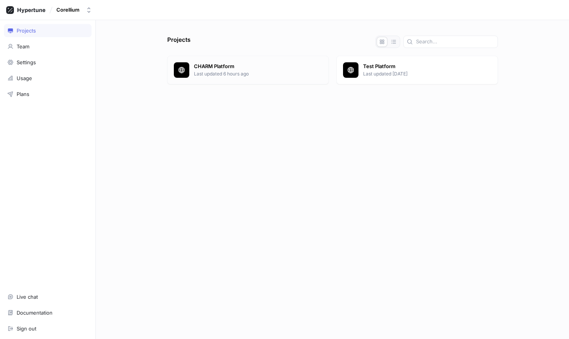  I want to click on div: Projects, so click(26, 31).